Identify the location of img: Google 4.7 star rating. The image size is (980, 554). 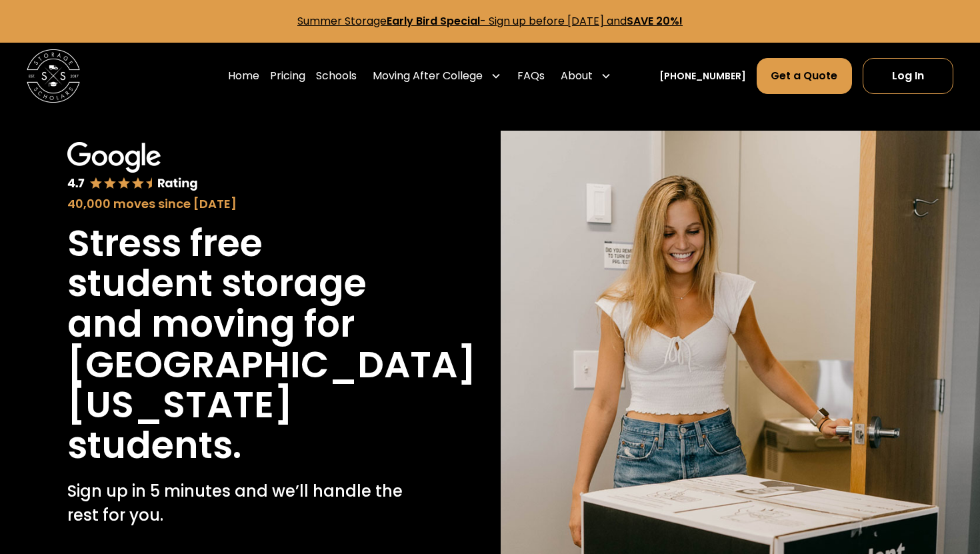
(132, 167).